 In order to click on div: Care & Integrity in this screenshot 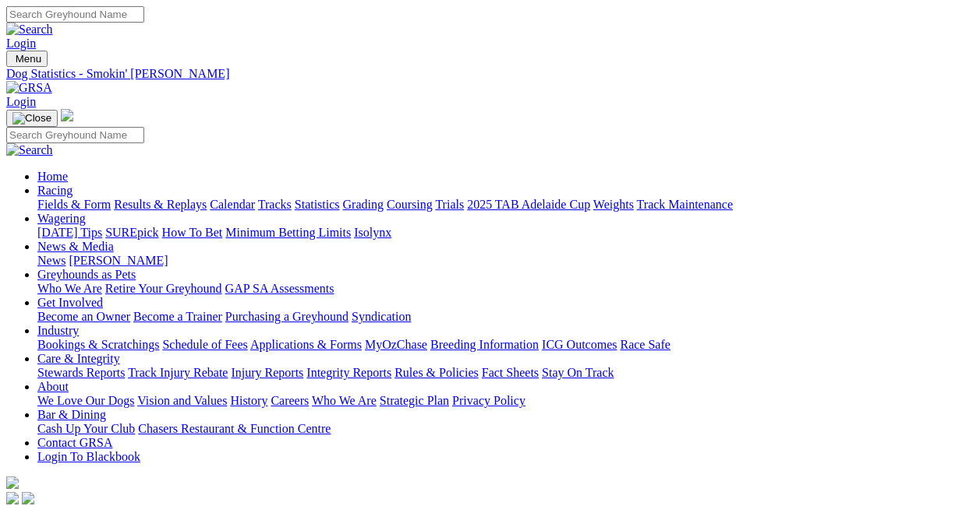, I will do `click(505, 373)`.